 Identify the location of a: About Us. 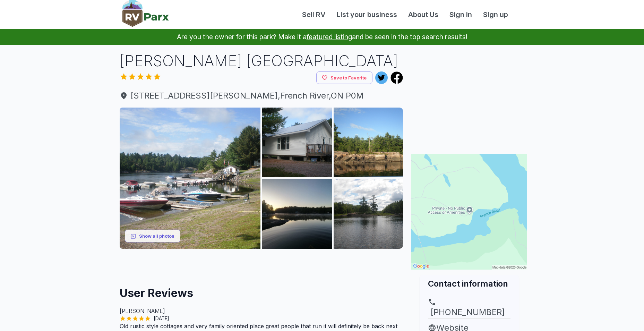
(423, 15).